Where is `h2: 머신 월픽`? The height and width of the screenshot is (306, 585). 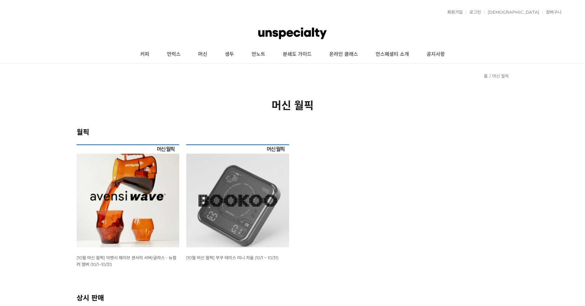
h2: 머신 월픽 is located at coordinates (292, 105).